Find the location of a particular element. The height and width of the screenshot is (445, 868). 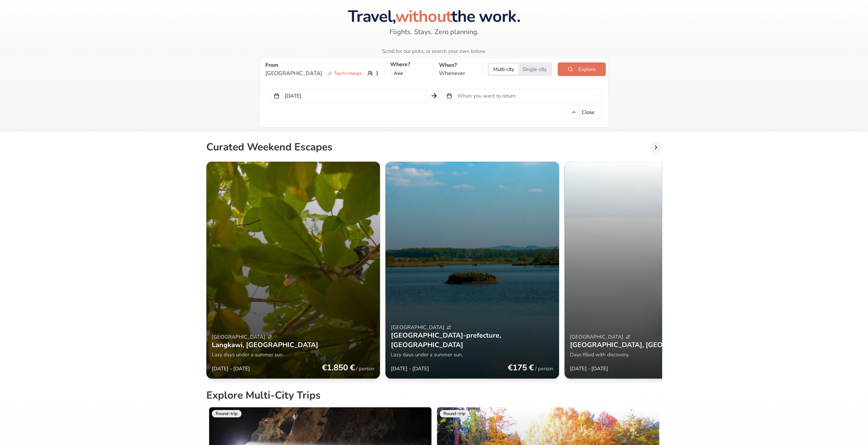

span: Scroll for our picks, or search your own below. is located at coordinates (434, 51).